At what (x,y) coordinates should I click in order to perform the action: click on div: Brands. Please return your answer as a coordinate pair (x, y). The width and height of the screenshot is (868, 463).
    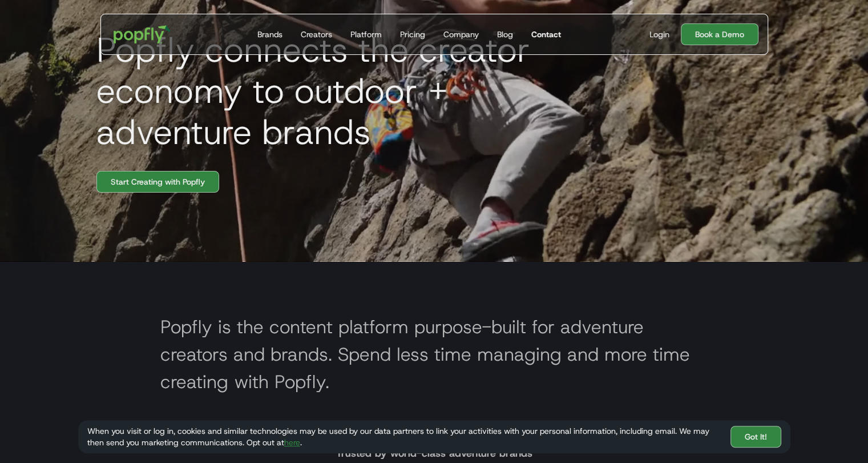
    Looking at the image, I should click on (270, 34).